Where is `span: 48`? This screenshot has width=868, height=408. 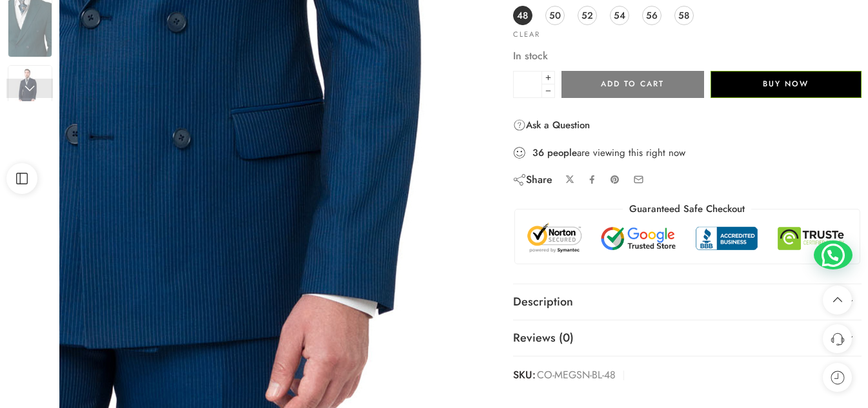 span: 48 is located at coordinates (522, 15).